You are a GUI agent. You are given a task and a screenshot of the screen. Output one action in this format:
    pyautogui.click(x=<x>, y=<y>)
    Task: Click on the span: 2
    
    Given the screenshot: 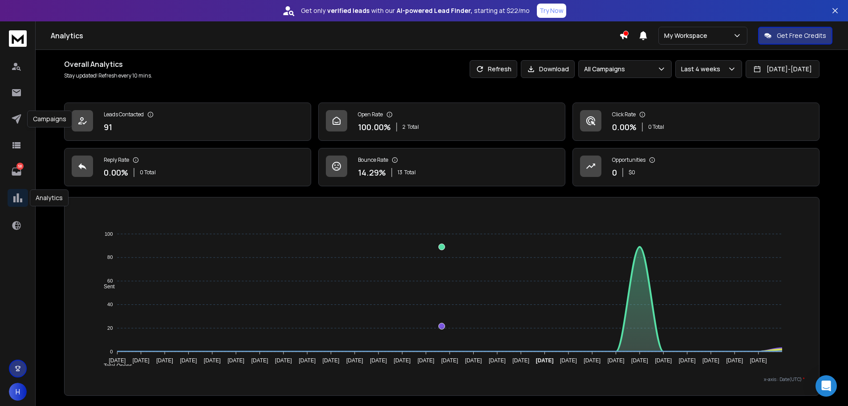 What is the action you would take?
    pyautogui.click(x=404, y=127)
    